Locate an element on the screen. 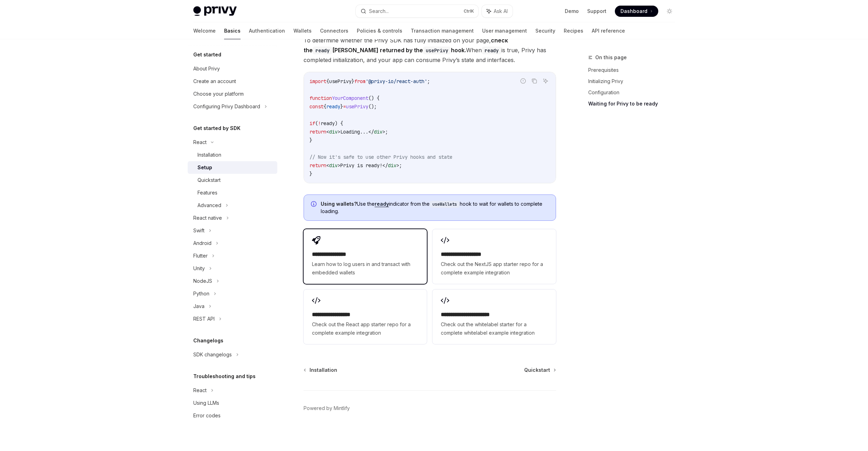 This screenshot has width=868, height=451. a: Waiting for Privy to be ready is located at coordinates (634, 104).